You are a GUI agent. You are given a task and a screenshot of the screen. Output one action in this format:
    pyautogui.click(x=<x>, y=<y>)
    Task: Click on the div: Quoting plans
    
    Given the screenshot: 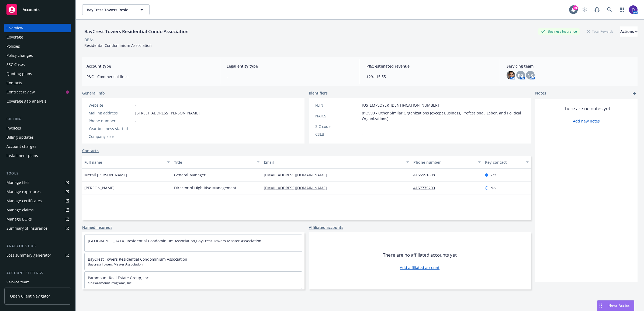 What is the action you would take?
    pyautogui.click(x=19, y=74)
    